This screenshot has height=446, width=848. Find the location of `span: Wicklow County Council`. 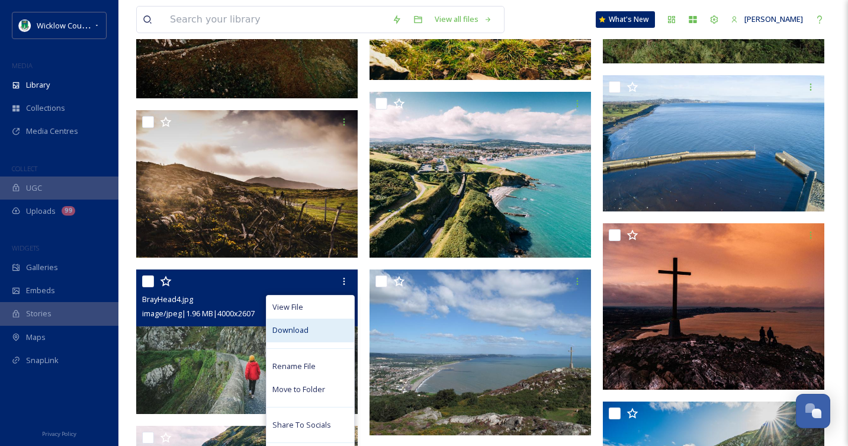

span: Wicklow County Council is located at coordinates (78, 25).